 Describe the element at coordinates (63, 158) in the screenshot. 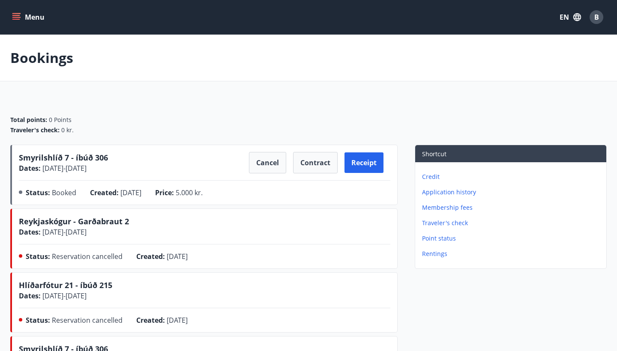

I see `span: Smyrilshlíð 7 - íbúð 306` at that location.